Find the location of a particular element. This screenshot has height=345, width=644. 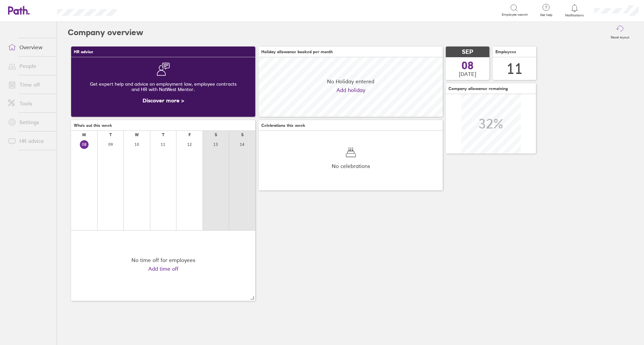

div: Search is located at coordinates (143, 10).